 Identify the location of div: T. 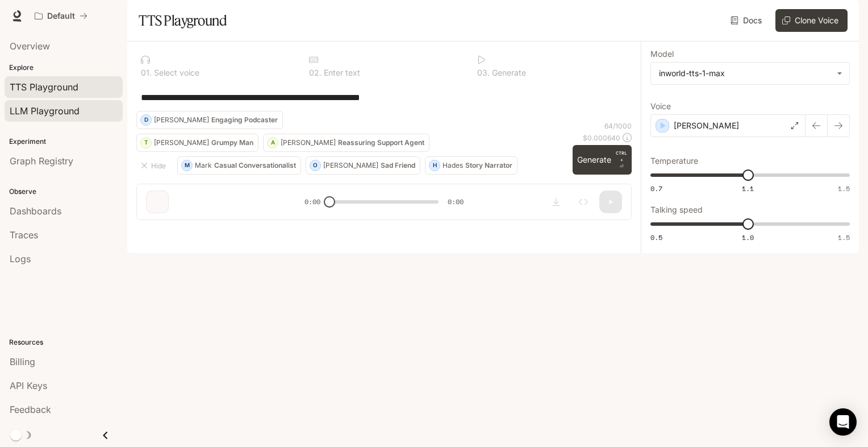
(146, 142).